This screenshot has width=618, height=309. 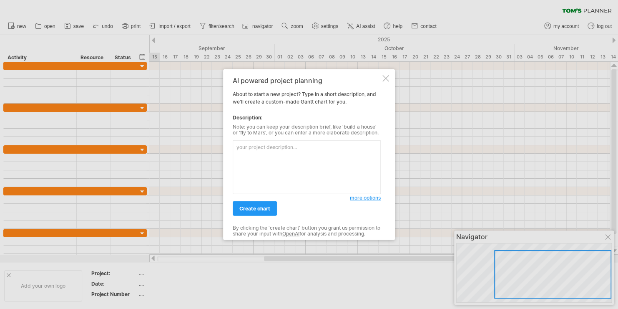 What do you see at coordinates (307, 231) in the screenshot?
I see `div: By clicking the 'create chart' button you grant us permission to share your input with for analys...` at bounding box center [307, 231].